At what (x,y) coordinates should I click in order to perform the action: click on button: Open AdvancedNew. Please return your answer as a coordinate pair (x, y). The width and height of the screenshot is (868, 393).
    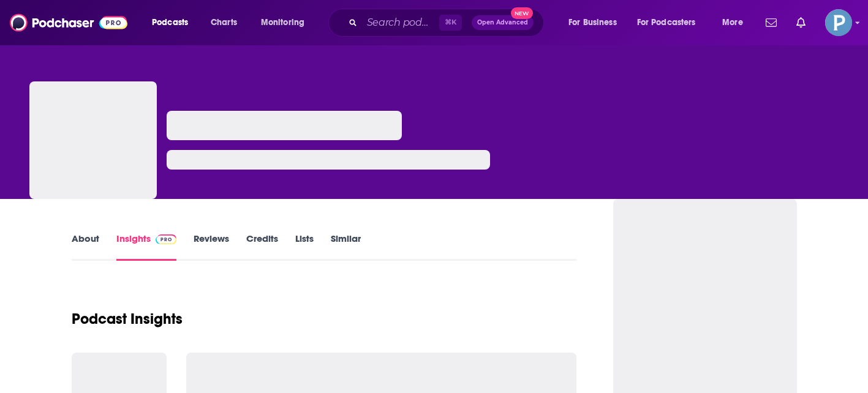
    Looking at the image, I should click on (502, 23).